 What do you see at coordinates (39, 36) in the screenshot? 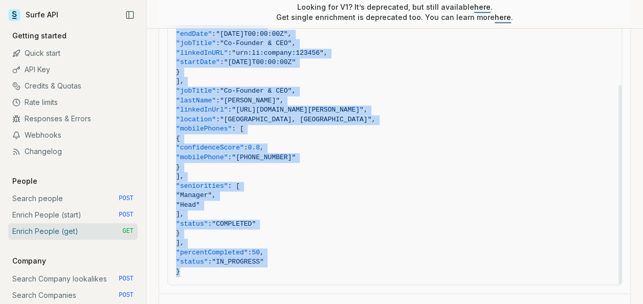
I see `p: Getting started` at bounding box center [39, 36].